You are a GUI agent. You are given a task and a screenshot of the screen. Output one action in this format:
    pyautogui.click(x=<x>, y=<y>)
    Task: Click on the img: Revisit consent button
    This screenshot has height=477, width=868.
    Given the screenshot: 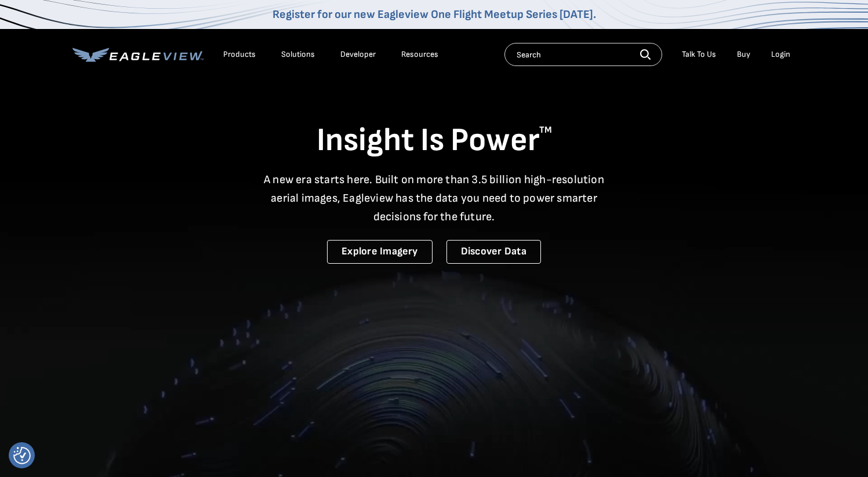 What is the action you would take?
    pyautogui.click(x=22, y=456)
    